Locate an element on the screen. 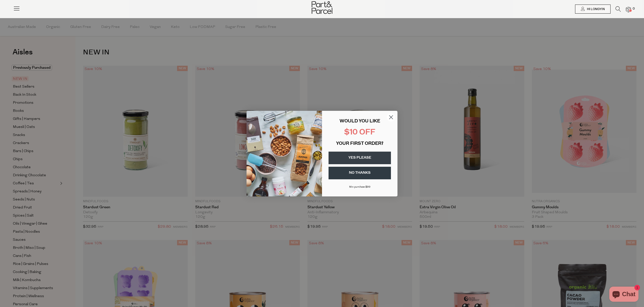 The image size is (644, 307). button: YES PLEASE is located at coordinates (360, 158).